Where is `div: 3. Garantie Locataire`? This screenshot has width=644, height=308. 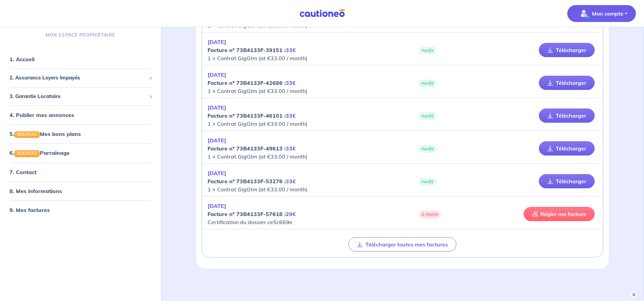 div: 3. Garantie Locataire is located at coordinates (81, 96).